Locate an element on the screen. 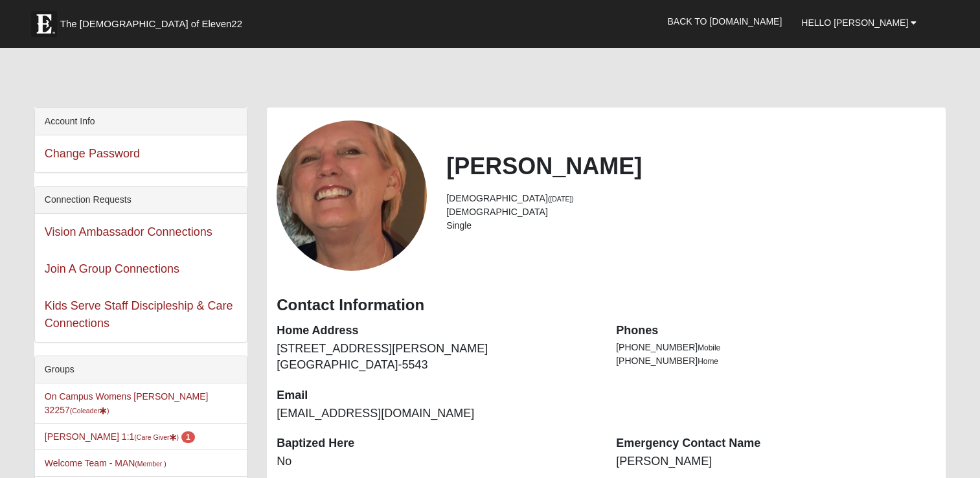 Image resolution: width=980 pixels, height=478 pixels. a: View Fullsize Photo is located at coordinates (352, 196).